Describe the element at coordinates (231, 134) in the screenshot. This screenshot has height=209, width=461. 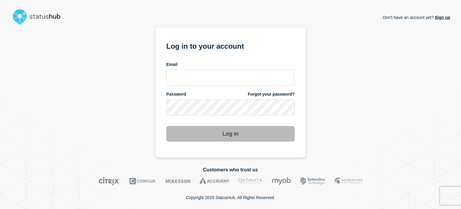
I see `button: Log in` at that location.